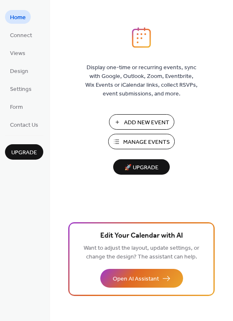 The width and height of the screenshot is (233, 321). Describe the element at coordinates (24, 124) in the screenshot. I see `a: Contact Us` at that location.